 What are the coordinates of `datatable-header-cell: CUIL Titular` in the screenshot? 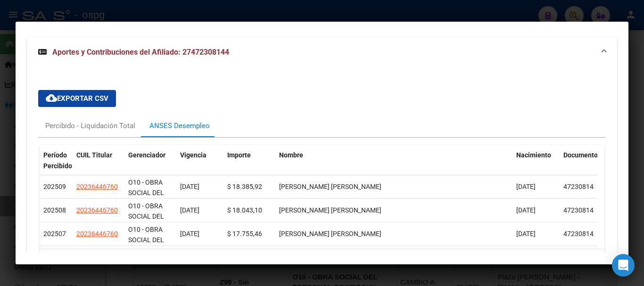 It's located at (98, 161).